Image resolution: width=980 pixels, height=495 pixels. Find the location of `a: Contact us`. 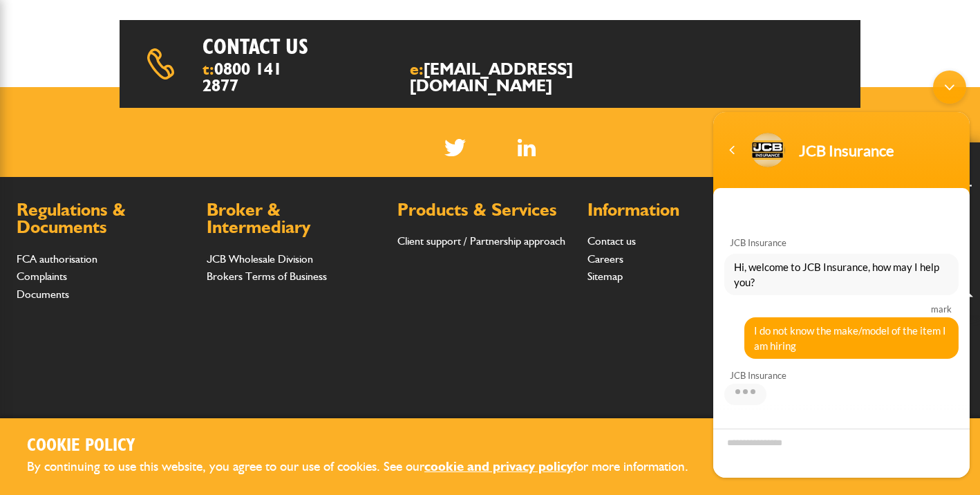

a: Contact us is located at coordinates (611, 241).